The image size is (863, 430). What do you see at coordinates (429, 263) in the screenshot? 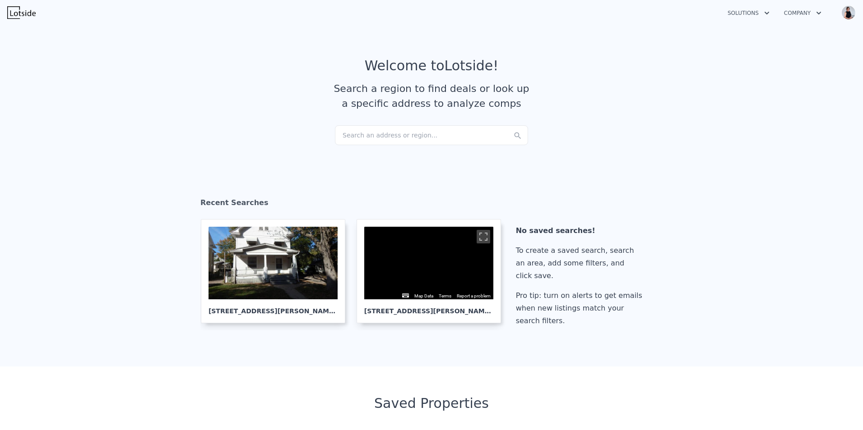
I see `div: Map` at bounding box center [429, 263].